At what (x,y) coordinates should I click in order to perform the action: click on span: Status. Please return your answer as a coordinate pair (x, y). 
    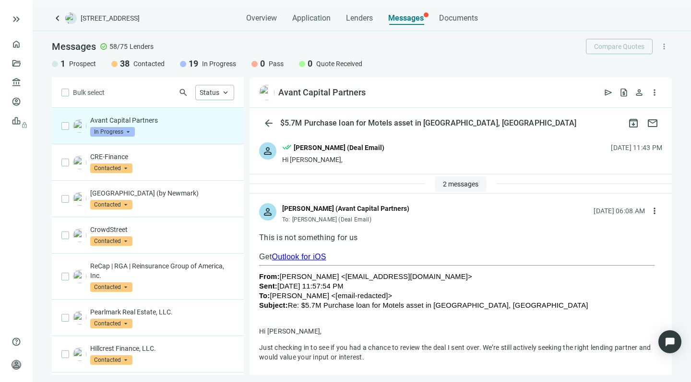
    Looking at the image, I should click on (209, 93).